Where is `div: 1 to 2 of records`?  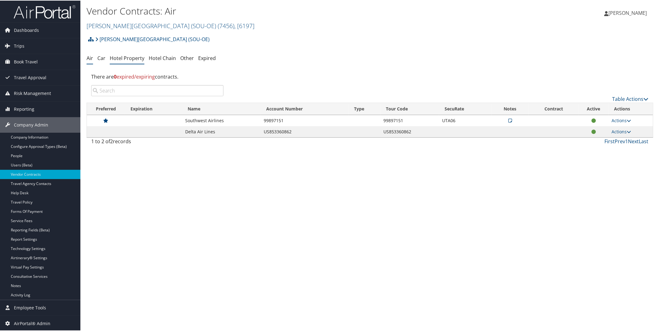
div: 1 to 2 of records is located at coordinates (157, 142).